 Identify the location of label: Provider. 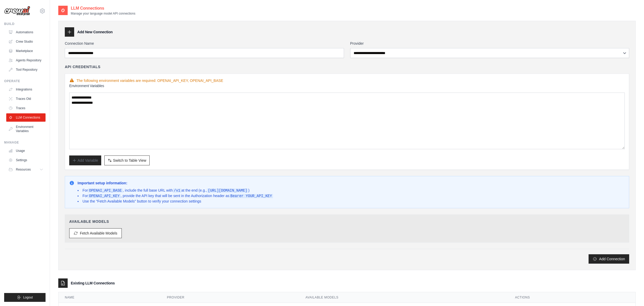
(490, 44).